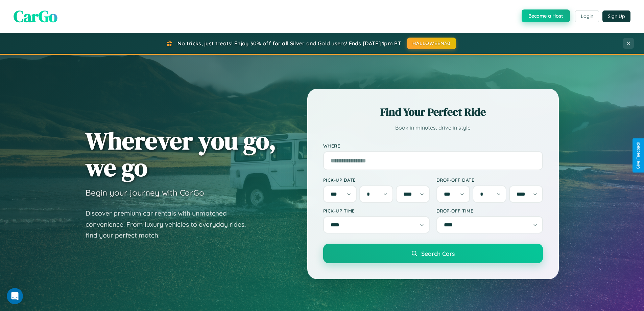 The width and height of the screenshot is (644, 311). Describe the element at coordinates (433, 112) in the screenshot. I see `h2: Find Your Perfect Ride` at that location.